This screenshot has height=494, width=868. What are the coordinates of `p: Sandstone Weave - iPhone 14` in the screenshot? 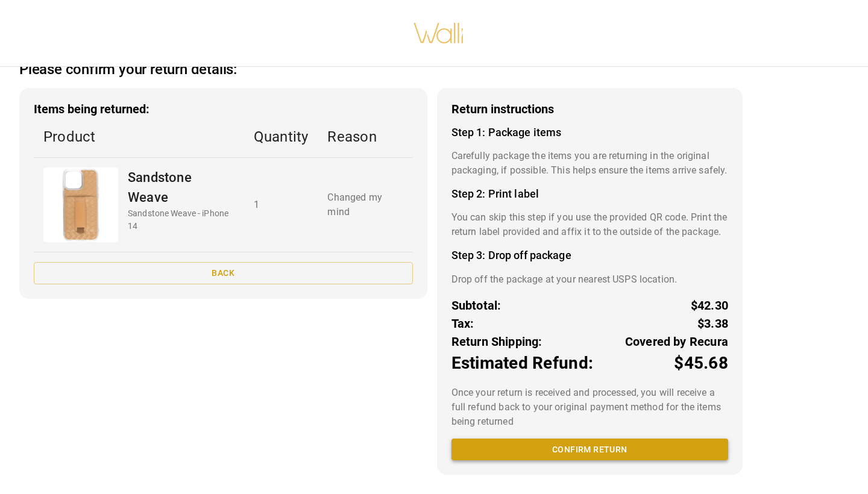 It's located at (181, 220).